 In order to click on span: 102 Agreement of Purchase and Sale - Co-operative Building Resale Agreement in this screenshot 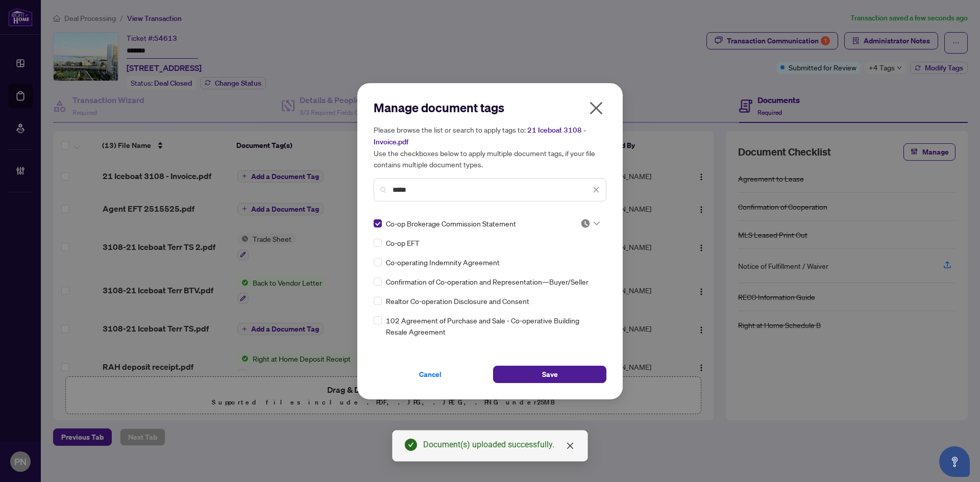, I will do `click(493, 326)`.